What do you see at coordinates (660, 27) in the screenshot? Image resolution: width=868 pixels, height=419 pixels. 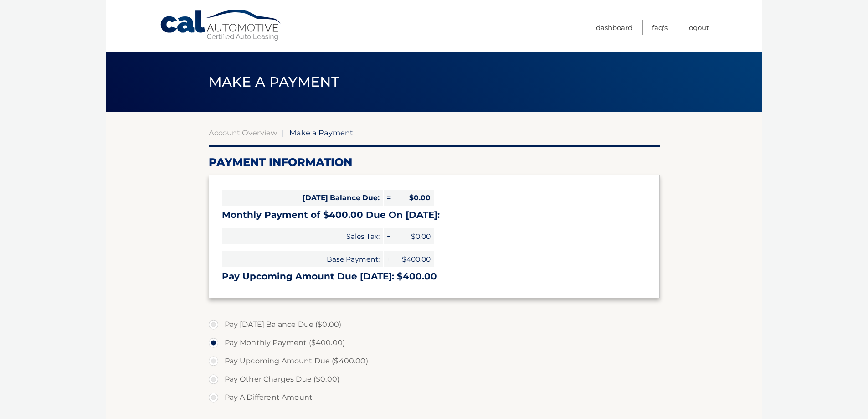 I see `a: FAQ's` at bounding box center [660, 27].